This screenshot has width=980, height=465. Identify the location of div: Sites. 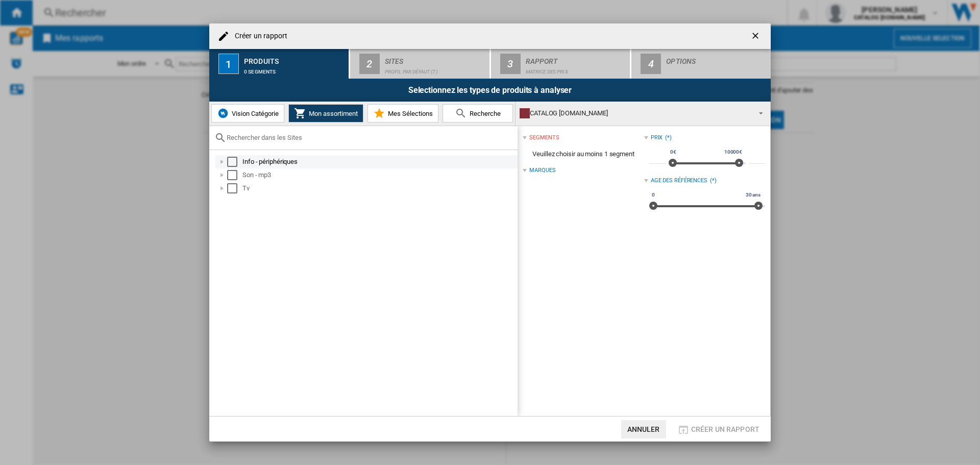
(435, 58).